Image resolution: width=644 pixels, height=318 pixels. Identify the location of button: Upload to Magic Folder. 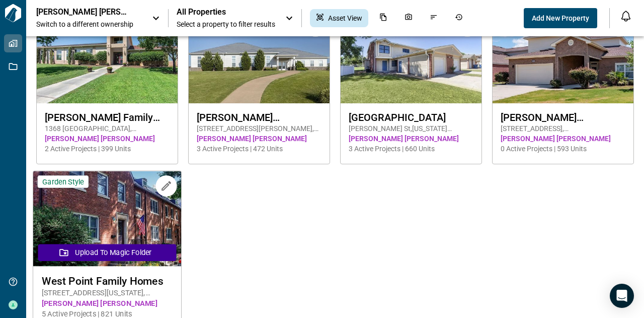
(106, 252).